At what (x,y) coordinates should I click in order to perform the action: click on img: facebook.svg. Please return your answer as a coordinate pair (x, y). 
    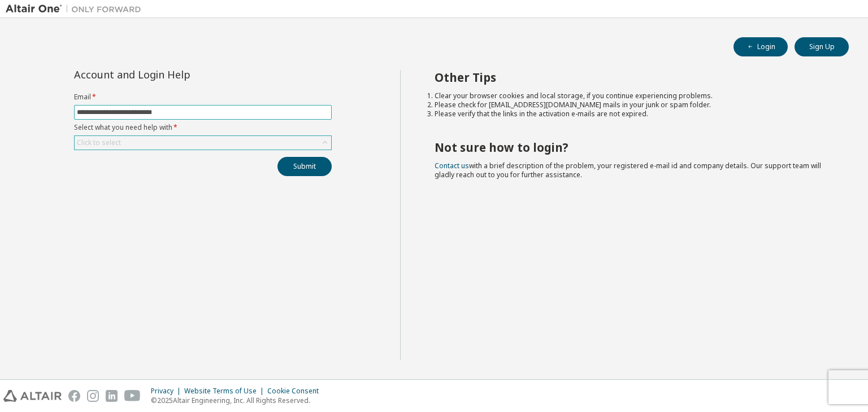
    Looking at the image, I should click on (74, 396).